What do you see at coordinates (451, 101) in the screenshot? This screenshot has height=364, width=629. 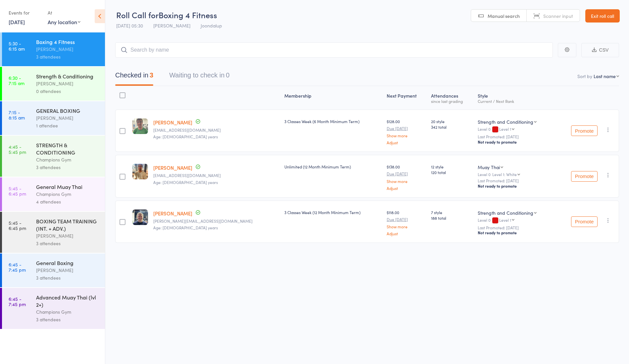 I see `div: since last grading` at bounding box center [451, 101].